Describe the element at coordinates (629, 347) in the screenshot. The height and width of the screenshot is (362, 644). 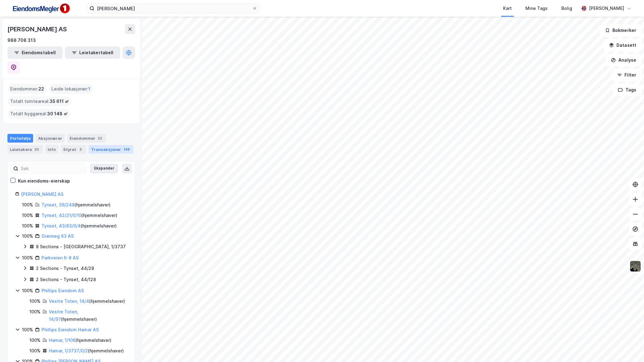
I see `div: Kontrollprogram for chat` at that location.